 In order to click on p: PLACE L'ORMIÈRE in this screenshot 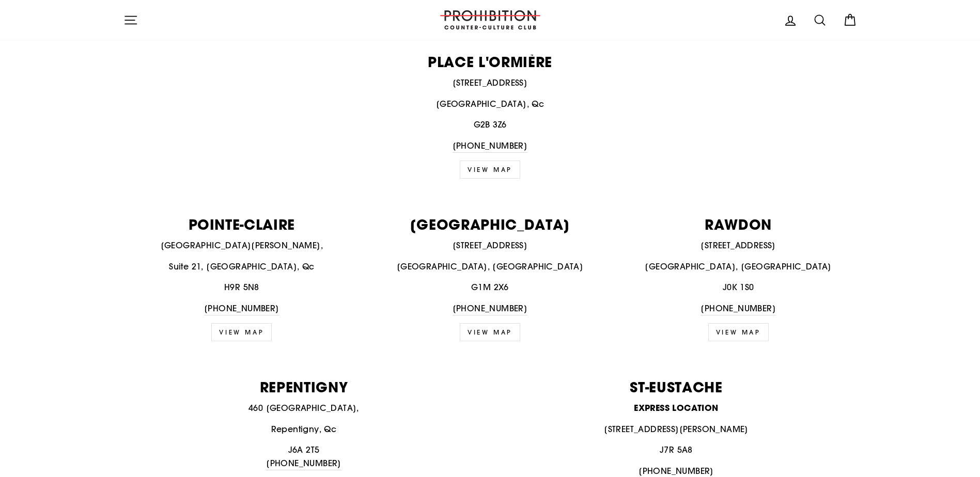, I will do `click(490, 62)`.